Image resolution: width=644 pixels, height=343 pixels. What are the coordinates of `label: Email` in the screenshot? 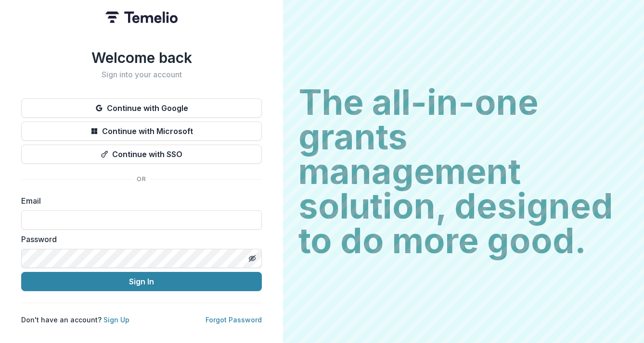 It's located at (138, 201).